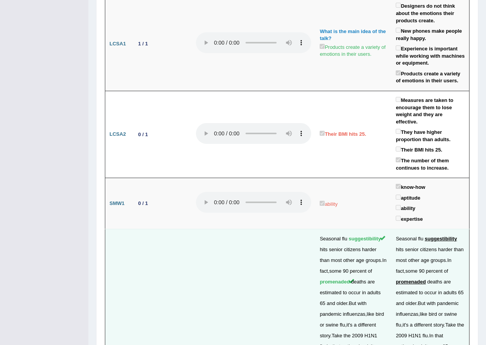 This screenshot has height=345, width=486. What do you see at coordinates (143, 203) in the screenshot?
I see `div: 0 / 1` at bounding box center [143, 203].